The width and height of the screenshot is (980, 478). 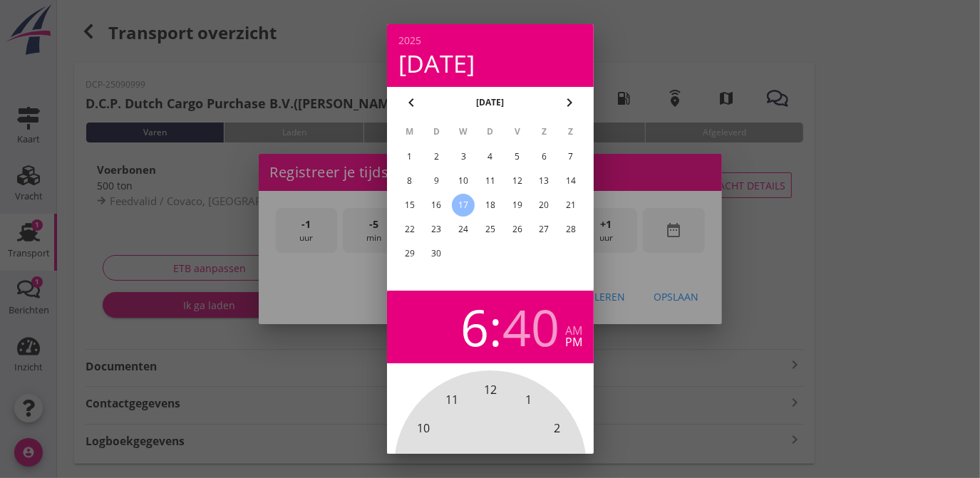 I want to click on button: 15, so click(x=409, y=205).